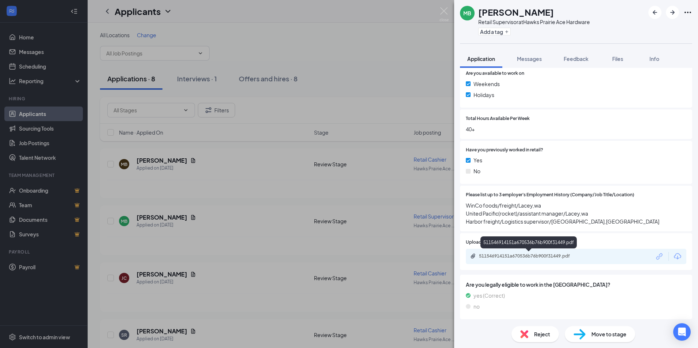 This screenshot has width=698, height=348. What do you see at coordinates (497, 119) in the screenshot?
I see `span: Total Hours Available Per Week` at bounding box center [497, 119].